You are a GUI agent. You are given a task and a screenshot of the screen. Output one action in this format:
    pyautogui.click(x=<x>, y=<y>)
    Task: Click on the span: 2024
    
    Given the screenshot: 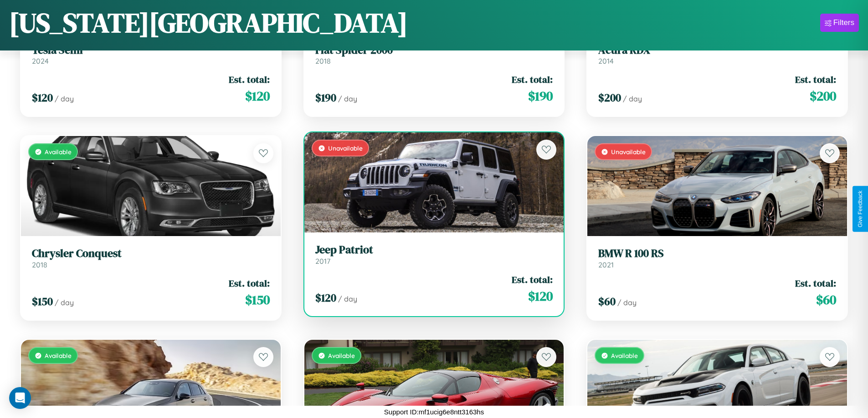 What is the action you would take?
    pyautogui.click(x=40, y=61)
    